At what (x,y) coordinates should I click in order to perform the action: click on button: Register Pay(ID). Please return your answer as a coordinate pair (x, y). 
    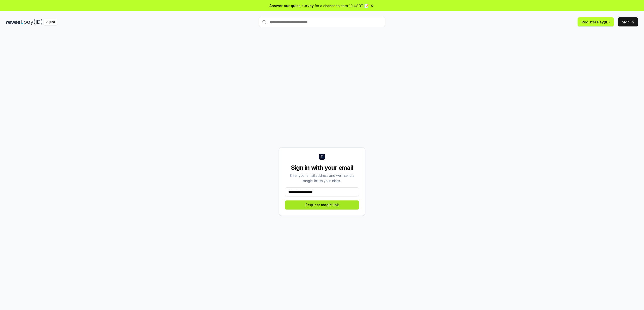
    Looking at the image, I should click on (596, 22).